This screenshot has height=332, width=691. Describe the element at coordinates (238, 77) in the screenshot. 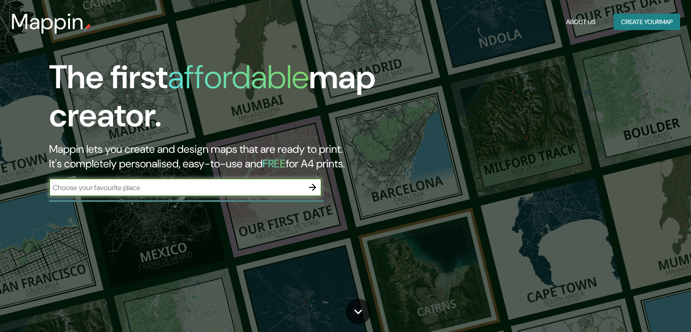

I see `h1: affordable` at that location.